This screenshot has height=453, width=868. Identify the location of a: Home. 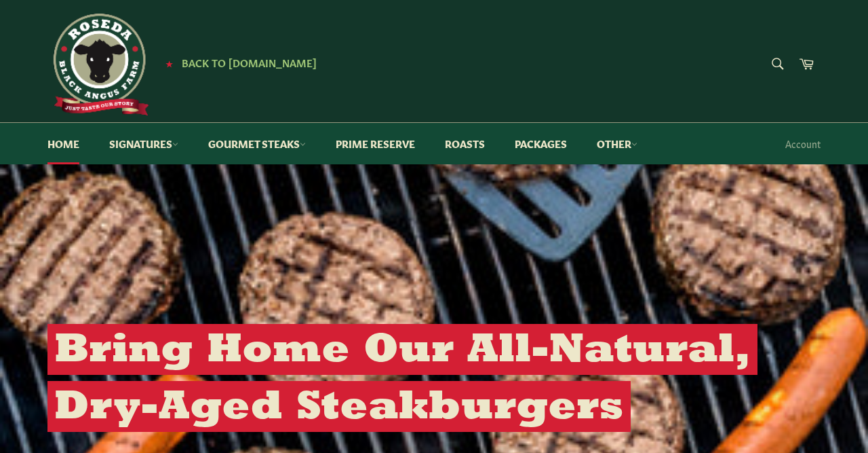
(63, 143).